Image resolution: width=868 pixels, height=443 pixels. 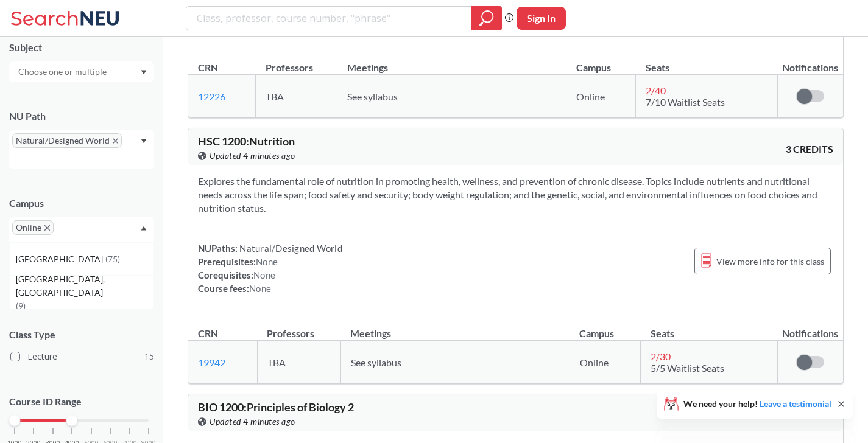 What do you see at coordinates (81, 402) in the screenshot?
I see `p: Course ID Range` at bounding box center [81, 402].